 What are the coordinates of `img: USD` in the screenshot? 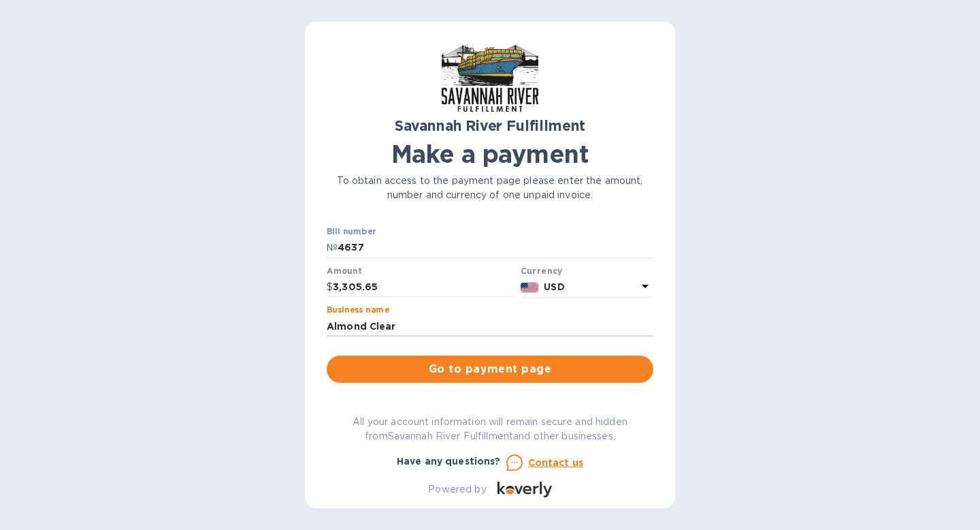 It's located at (530, 287).